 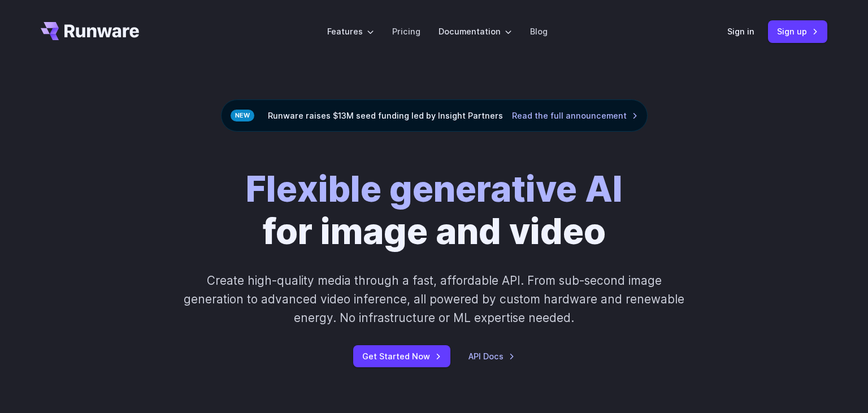 I want to click on label: Features, so click(x=350, y=31).